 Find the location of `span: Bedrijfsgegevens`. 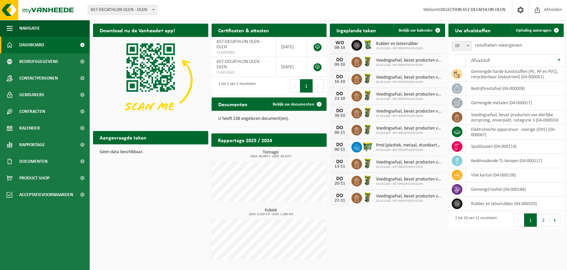

span: Bedrijfsgegevens is located at coordinates (39, 61).